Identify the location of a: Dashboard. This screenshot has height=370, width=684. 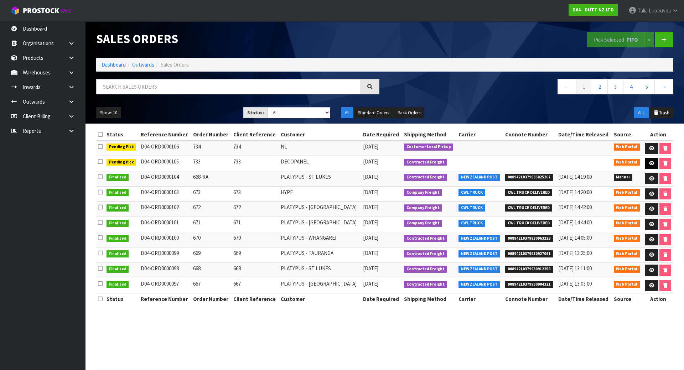
(114, 64).